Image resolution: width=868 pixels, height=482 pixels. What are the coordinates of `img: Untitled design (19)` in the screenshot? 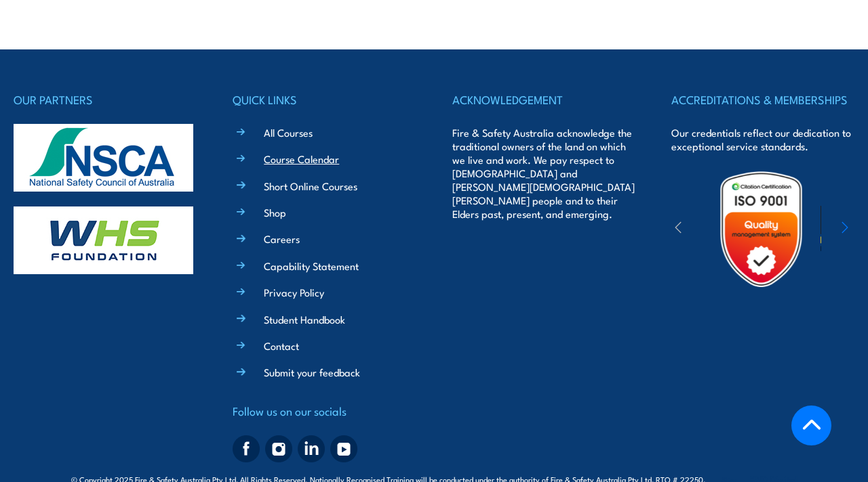 It's located at (761, 229).